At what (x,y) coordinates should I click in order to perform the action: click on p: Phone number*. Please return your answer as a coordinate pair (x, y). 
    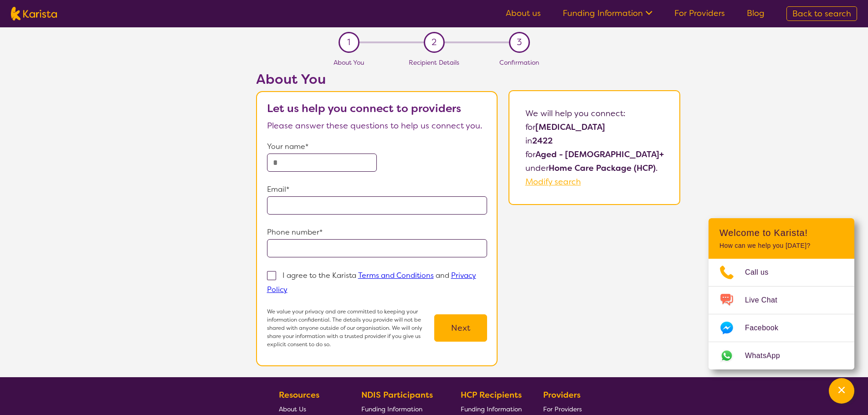
    Looking at the image, I should click on (377, 232).